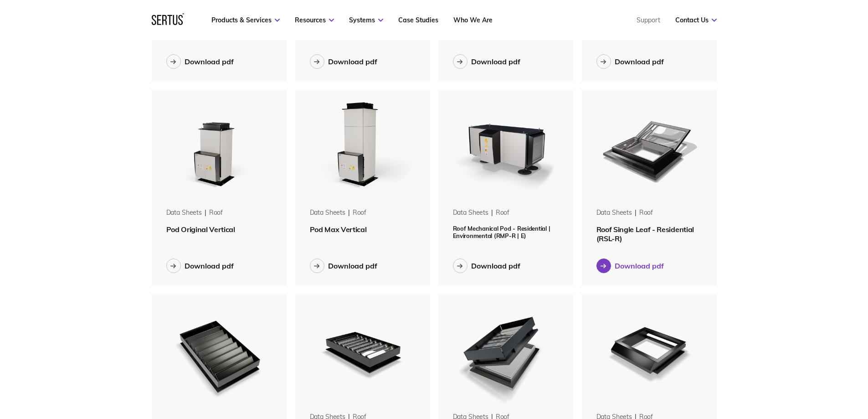 The image size is (868, 419). What do you see at coordinates (314, 20) in the screenshot?
I see `a: Resources` at bounding box center [314, 20].